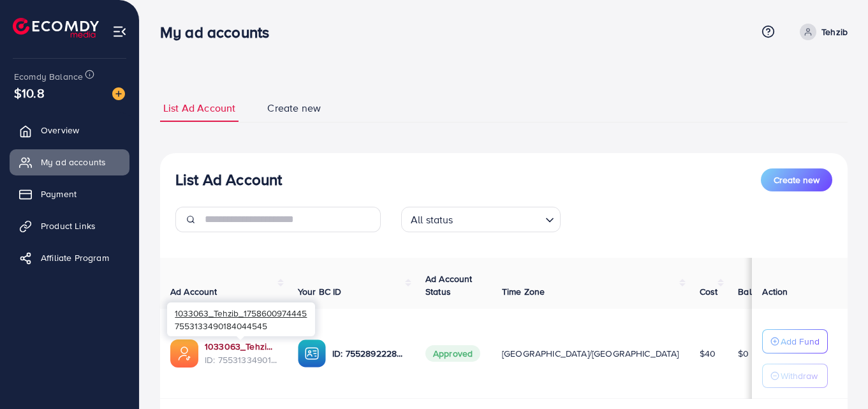 This screenshot has width=868, height=409. Describe the element at coordinates (70, 226) in the screenshot. I see `a: Product Links` at that location.